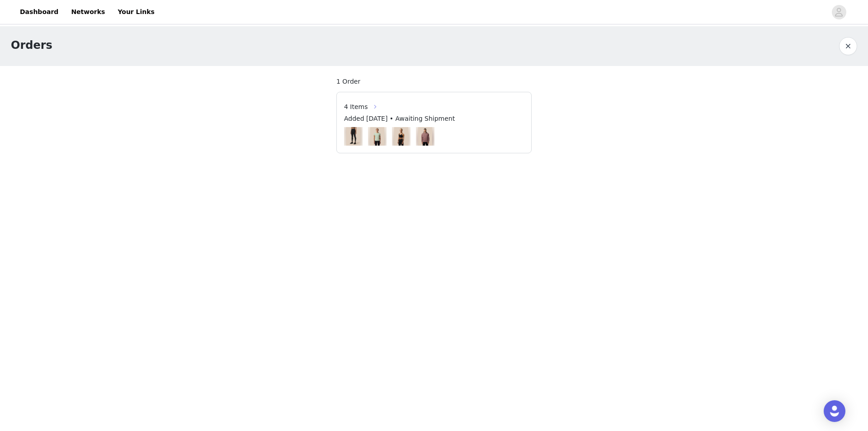  What do you see at coordinates (348, 82) in the screenshot?
I see `span: 1 Order` at bounding box center [348, 82].